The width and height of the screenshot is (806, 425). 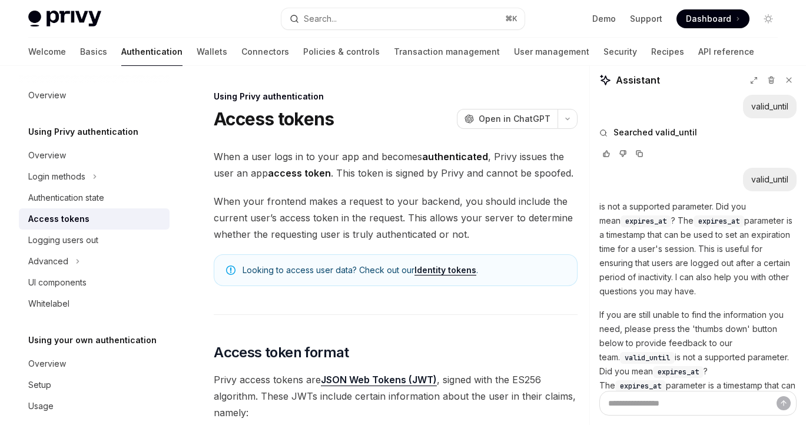 What do you see at coordinates (65, 19) in the screenshot?
I see `img: light logo` at bounding box center [65, 19].